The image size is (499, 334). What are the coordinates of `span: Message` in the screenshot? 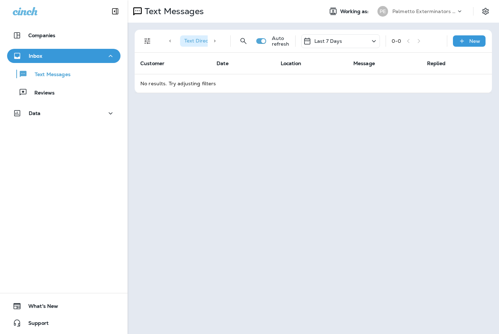 It's located at (364, 63).